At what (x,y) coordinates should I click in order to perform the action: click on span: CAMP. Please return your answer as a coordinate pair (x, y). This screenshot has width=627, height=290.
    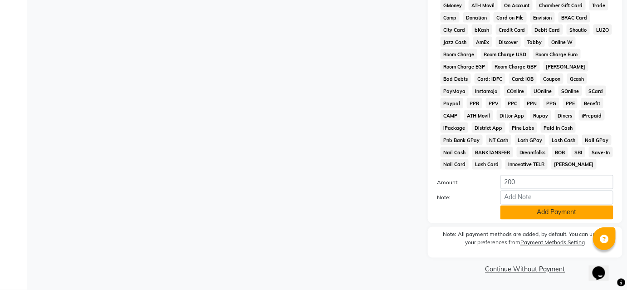
    Looking at the image, I should click on (450, 115).